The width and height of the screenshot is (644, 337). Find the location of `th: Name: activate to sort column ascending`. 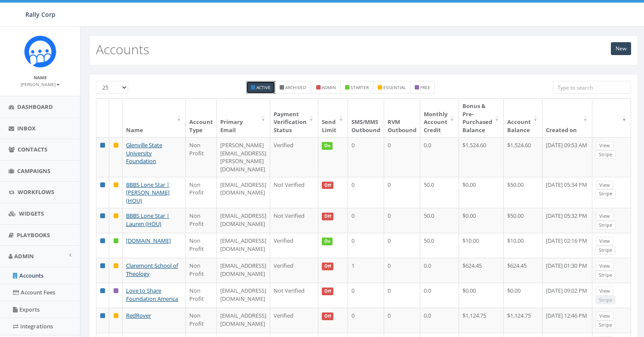

th: Name: activate to sort column ascending is located at coordinates (154, 118).